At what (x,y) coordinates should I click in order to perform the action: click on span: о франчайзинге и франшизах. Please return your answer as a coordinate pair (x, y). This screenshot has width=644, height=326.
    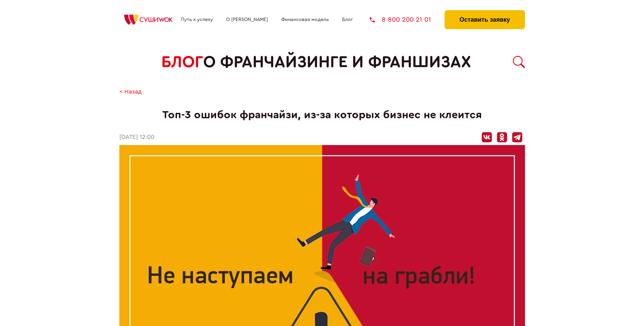
    Looking at the image, I should click on (337, 62).